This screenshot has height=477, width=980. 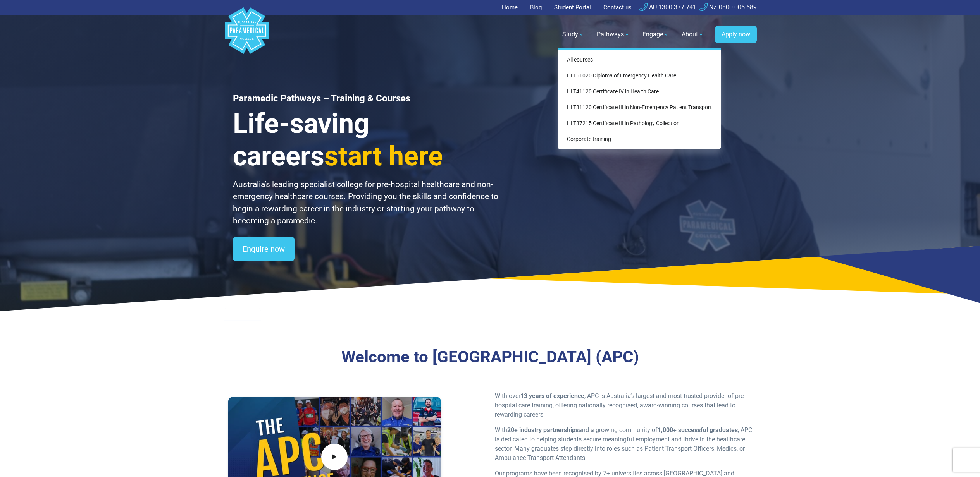 I want to click on p: With over , APC is Australia’s largest and most trusted provider of pre-hospital care training, o..., so click(x=624, y=405).